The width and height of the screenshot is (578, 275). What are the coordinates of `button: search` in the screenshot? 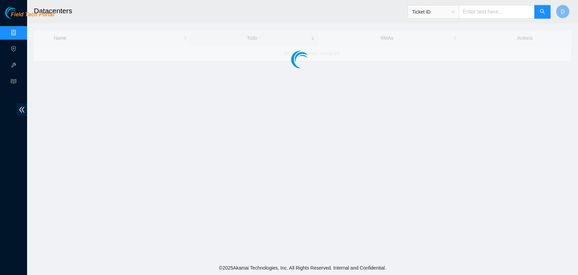 It's located at (543, 12).